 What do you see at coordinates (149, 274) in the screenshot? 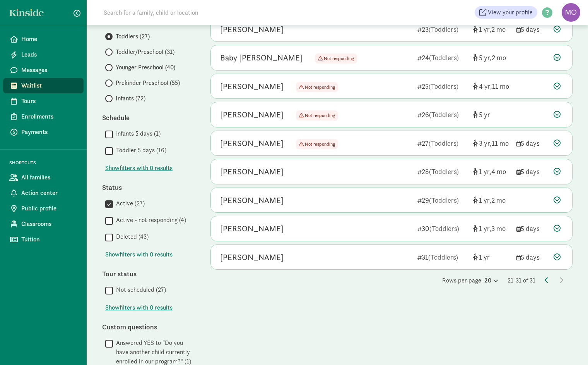
I see `div: Tour status` at bounding box center [149, 274].